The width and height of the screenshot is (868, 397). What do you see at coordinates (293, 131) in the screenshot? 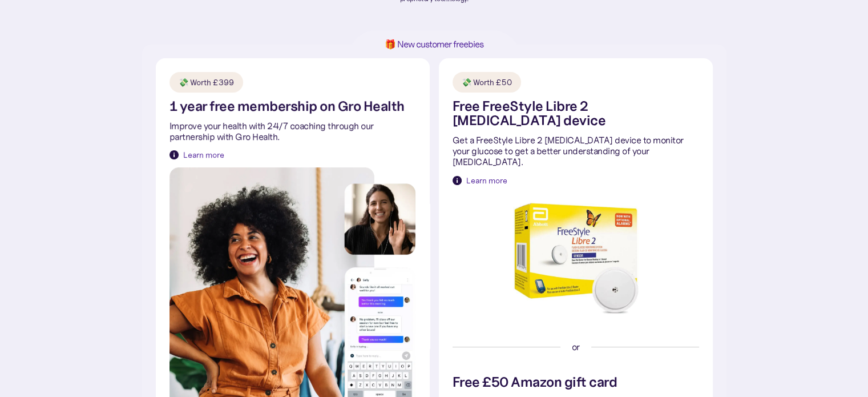
I see `p: Improve your health with 24/7 coaching through our partnership with Gro Health.` at bounding box center [293, 131].